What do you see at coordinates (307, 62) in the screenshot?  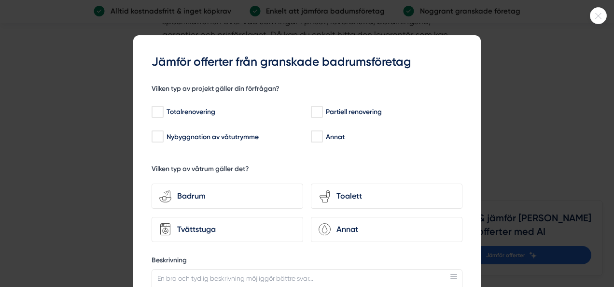 I see `h3: Jämför offerter från granskade badrumsföretag` at bounding box center [307, 62].